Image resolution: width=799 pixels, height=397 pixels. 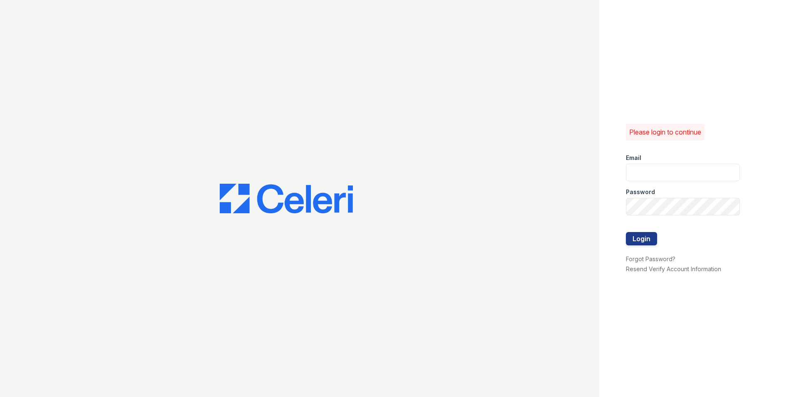 I want to click on button: Login, so click(x=641, y=238).